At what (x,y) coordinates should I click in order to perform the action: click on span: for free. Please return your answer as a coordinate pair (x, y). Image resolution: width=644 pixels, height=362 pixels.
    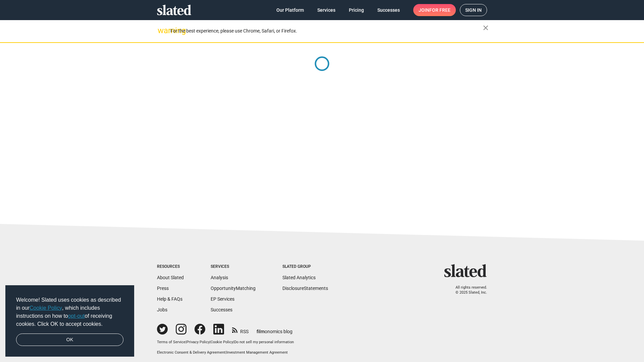
    Looking at the image, I should click on (440, 10).